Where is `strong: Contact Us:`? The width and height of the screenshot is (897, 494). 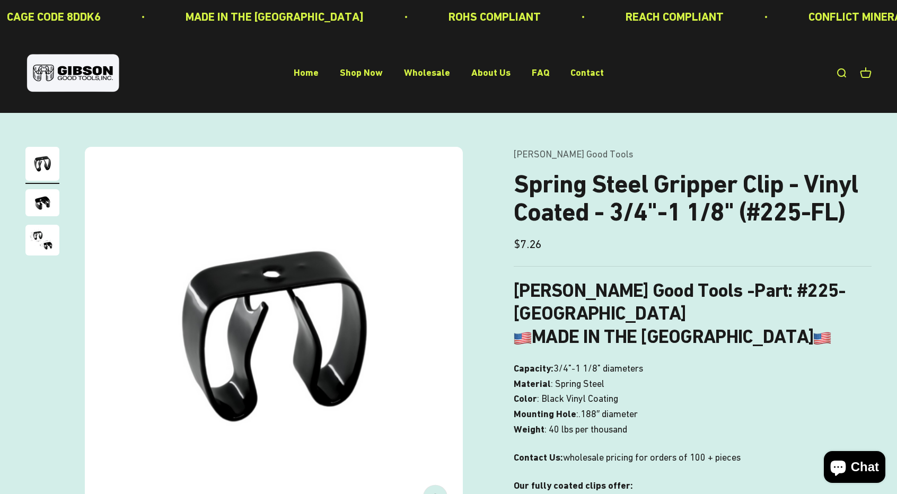 strong: Contact Us: is located at coordinates (538, 457).